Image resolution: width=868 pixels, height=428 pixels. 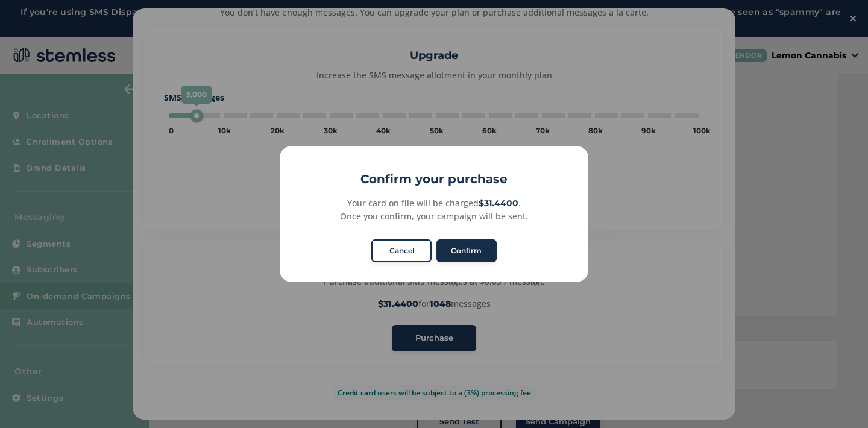 What do you see at coordinates (433, 209) in the screenshot?
I see `div: Your card on file will be charged . Once you confirm, your campaign will be sent.` at bounding box center [433, 209].